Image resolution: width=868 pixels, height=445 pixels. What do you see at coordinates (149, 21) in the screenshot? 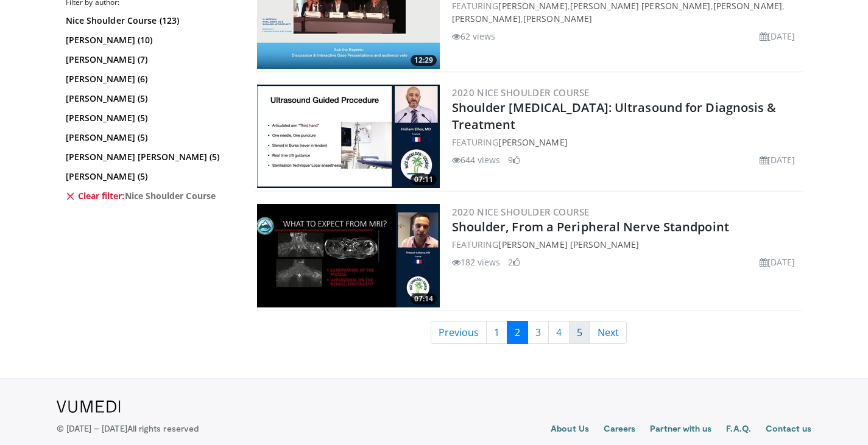
I see `a: Nice Shoulder Course (123)` at bounding box center [149, 21].